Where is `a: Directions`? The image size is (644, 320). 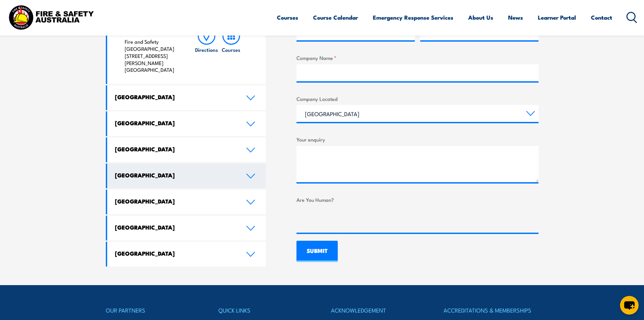
a: Directions is located at coordinates (206, 50).